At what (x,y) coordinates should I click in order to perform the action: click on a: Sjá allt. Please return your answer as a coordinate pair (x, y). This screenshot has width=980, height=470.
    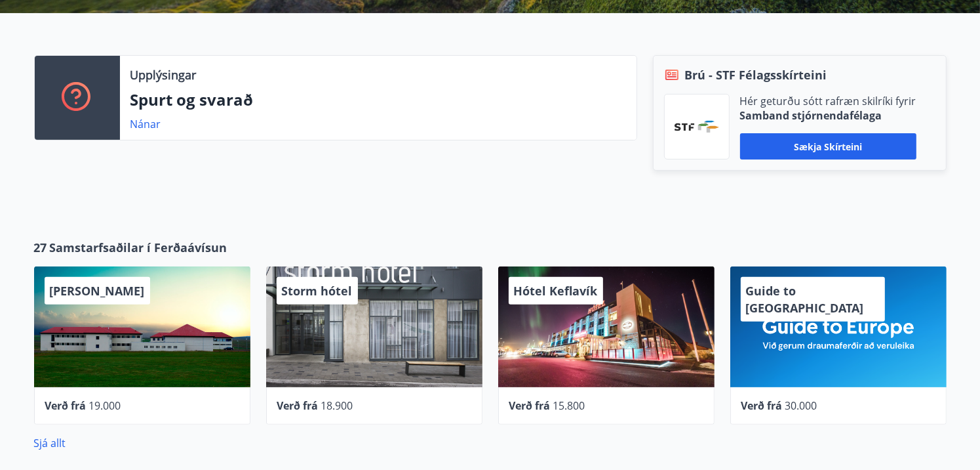
    Looking at the image, I should click on (50, 443).